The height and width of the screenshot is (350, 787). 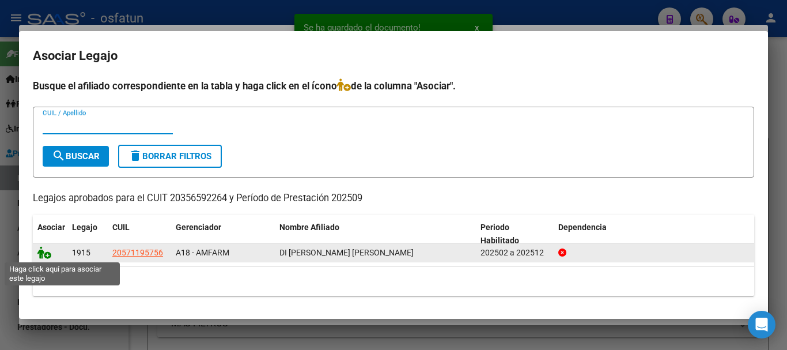 I want to click on span: Asociar, so click(x=51, y=227).